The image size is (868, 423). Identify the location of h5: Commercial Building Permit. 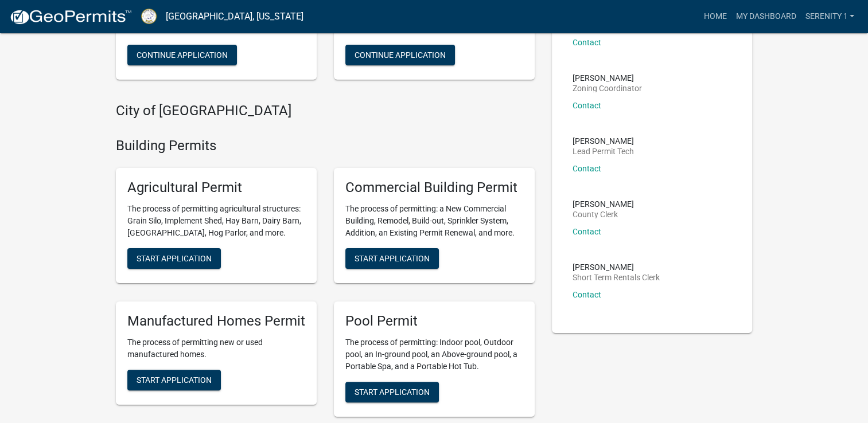
(434, 187).